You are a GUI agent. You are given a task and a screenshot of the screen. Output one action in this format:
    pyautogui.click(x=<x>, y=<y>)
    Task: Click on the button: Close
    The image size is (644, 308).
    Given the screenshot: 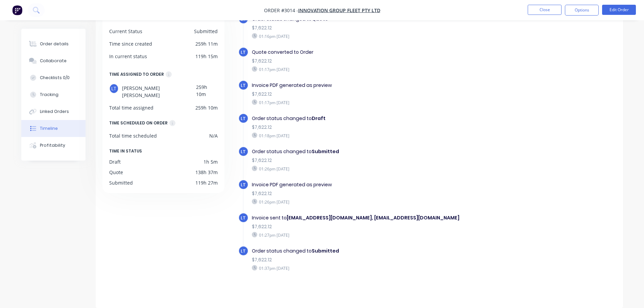 What is the action you would take?
    pyautogui.click(x=545, y=10)
    